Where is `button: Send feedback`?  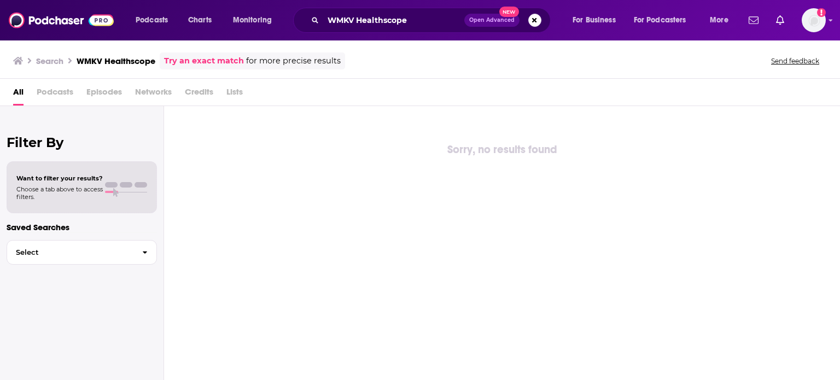
button: Send feedback is located at coordinates (795, 61).